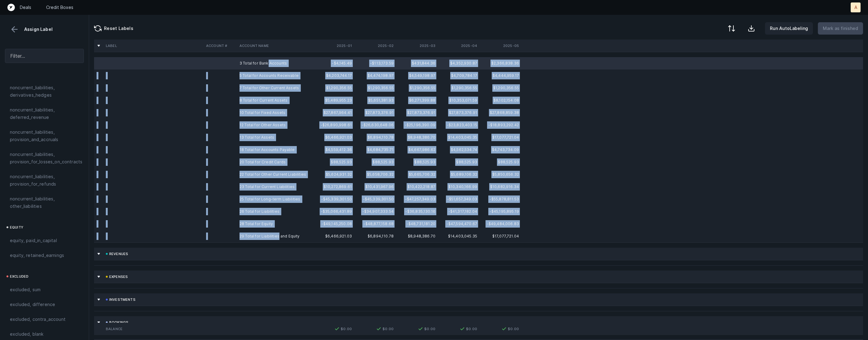  Describe the element at coordinates (44, 29) in the screenshot. I see `div: Assign Label` at that location.